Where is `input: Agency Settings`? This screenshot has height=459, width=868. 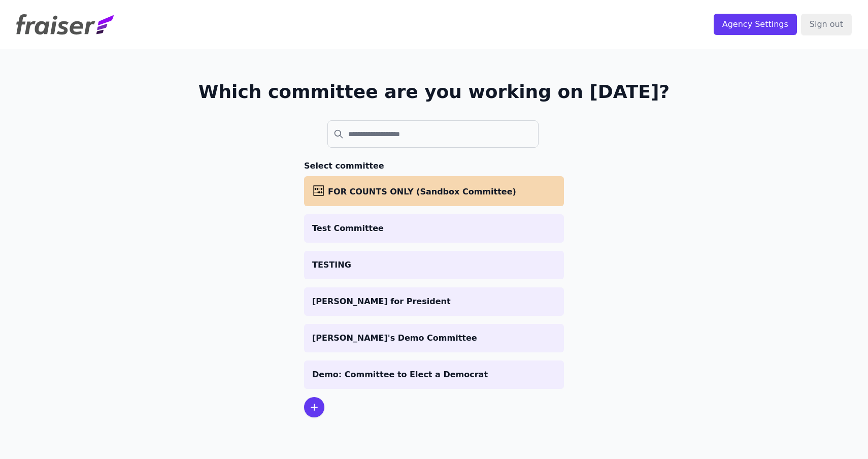 input: Agency Settings is located at coordinates (755, 24).